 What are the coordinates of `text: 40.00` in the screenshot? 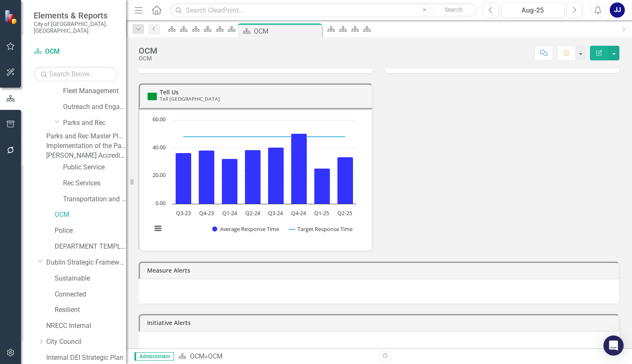 It's located at (159, 148).